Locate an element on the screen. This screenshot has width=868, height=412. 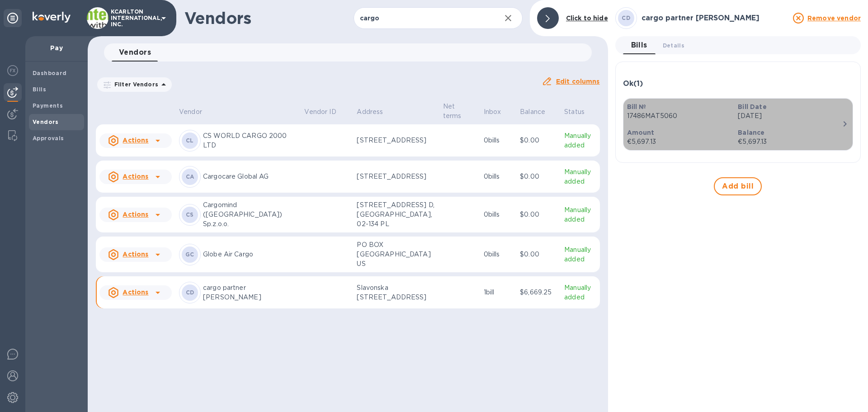
b: Dashboard is located at coordinates (50, 73).